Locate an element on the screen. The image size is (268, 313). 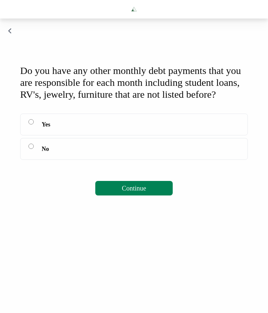
button: Continue is located at coordinates (134, 188).